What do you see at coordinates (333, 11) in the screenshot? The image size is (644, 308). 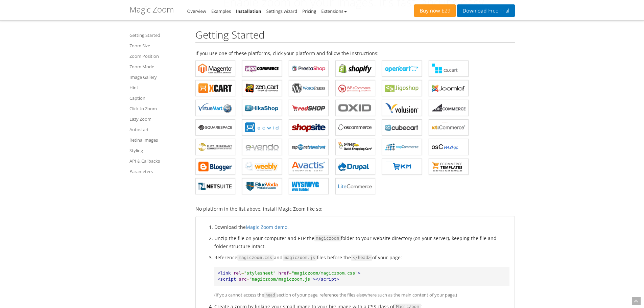 I see `a: Extensions` at bounding box center [333, 11].